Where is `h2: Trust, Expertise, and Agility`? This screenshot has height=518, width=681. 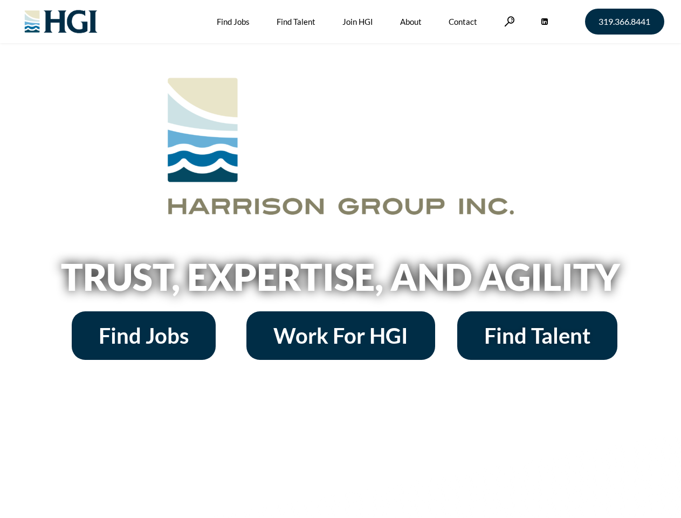 h2: Trust, Expertise, and Agility is located at coordinates (341, 277).